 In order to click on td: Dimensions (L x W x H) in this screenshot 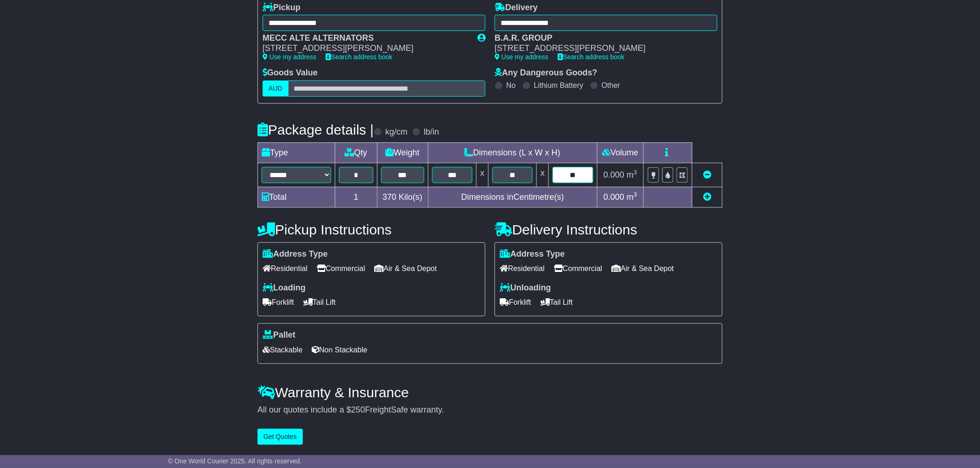, I will do `click(512, 153)`.